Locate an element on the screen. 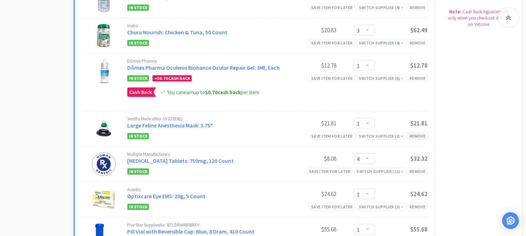 The image size is (526, 236). a: Churu Nourish: Chicken & Tuna, 50 Count is located at coordinates (177, 32).